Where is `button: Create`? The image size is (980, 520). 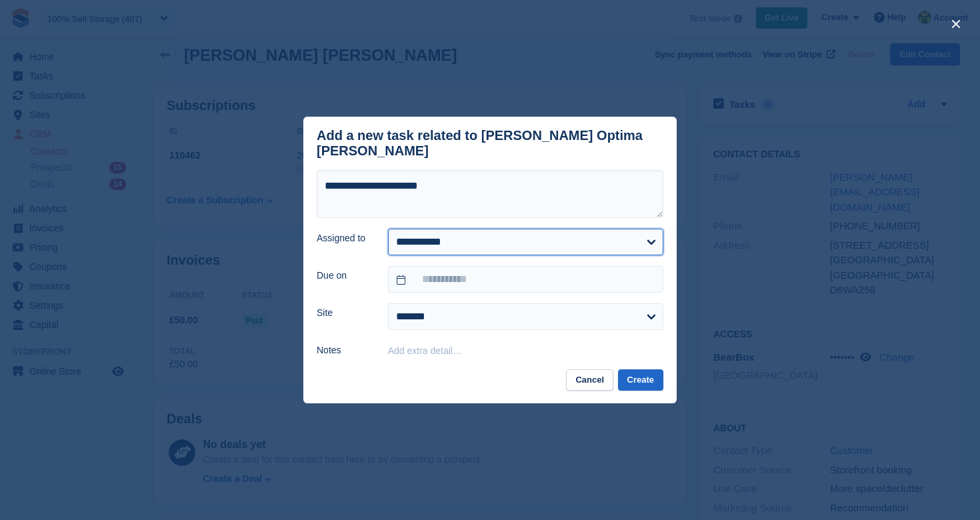 button: Create is located at coordinates (641, 380).